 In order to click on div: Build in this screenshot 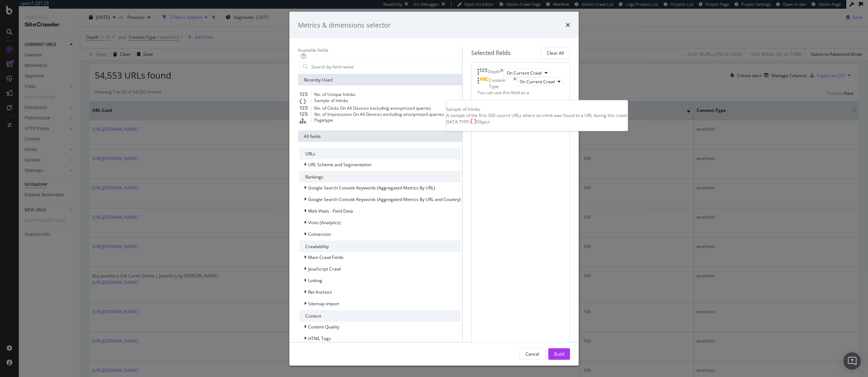, I will do `click(559, 353)`.